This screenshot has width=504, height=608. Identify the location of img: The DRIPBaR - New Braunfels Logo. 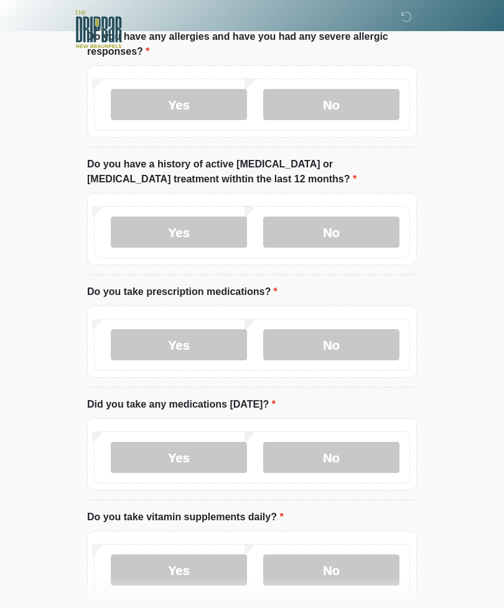
(98, 29).